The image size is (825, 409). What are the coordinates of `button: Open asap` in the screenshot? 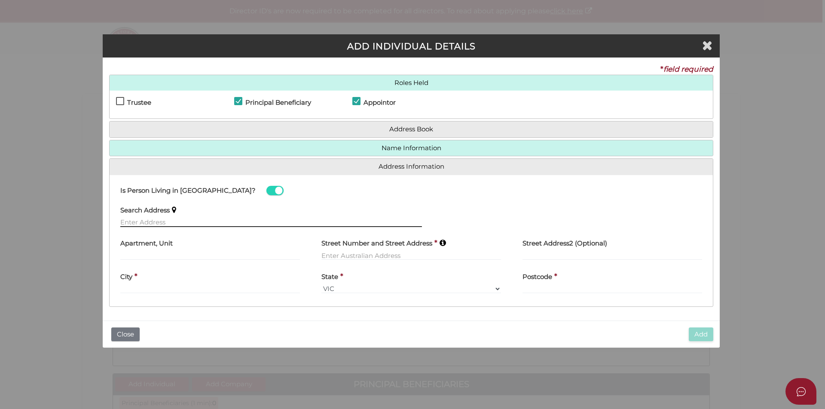 It's located at (800, 392).